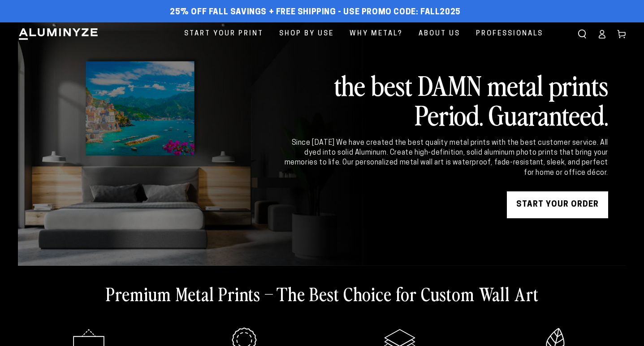 The height and width of the screenshot is (346, 644). I want to click on a: Why Metal?, so click(376, 33).